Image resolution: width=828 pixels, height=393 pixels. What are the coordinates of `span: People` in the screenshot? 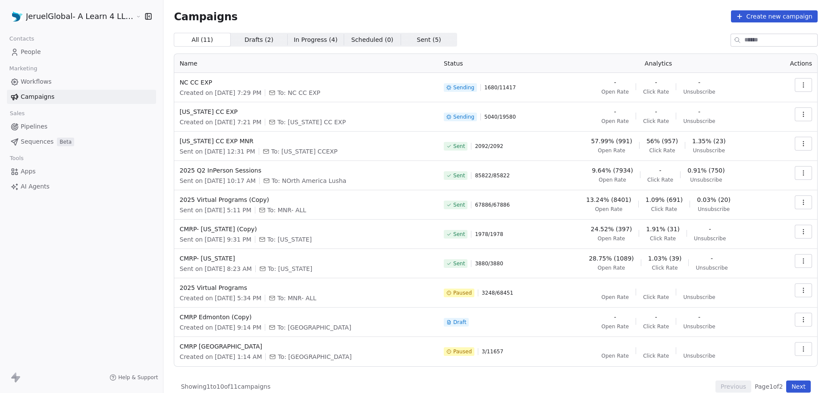 It's located at (31, 52).